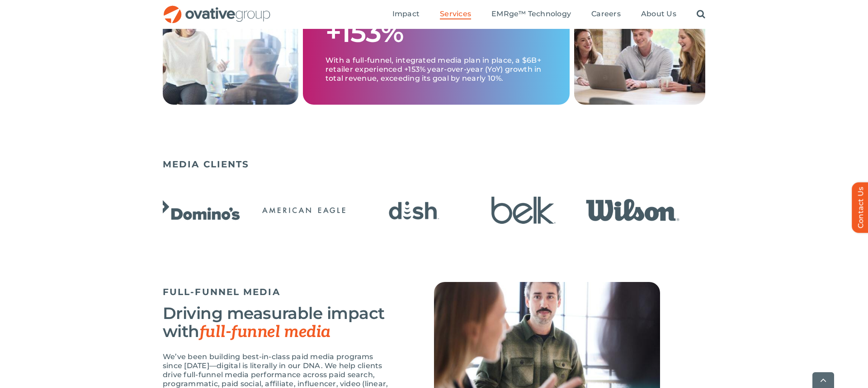 Image resolution: width=868 pixels, height=388 pixels. What do you see at coordinates (658, 14) in the screenshot?
I see `a: About Us` at bounding box center [658, 14].